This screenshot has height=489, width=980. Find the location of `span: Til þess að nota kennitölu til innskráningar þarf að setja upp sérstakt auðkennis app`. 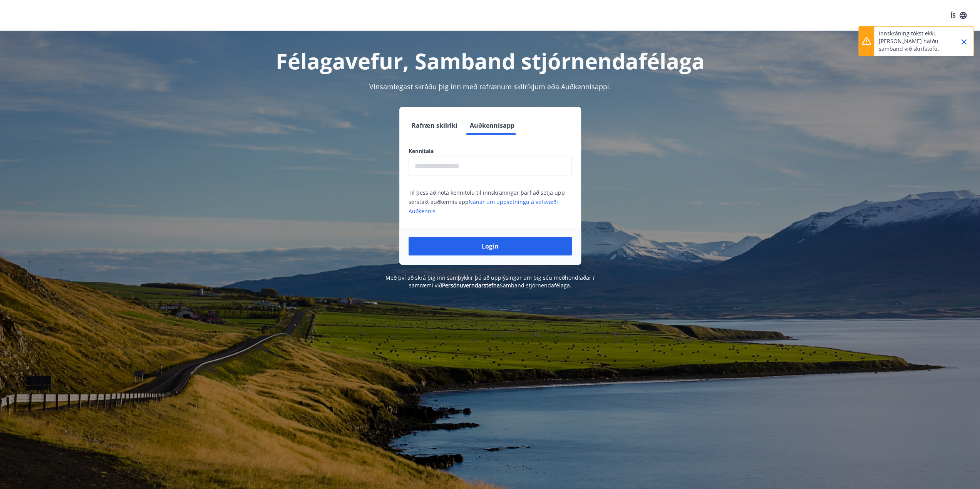

span: Til þess að nota kennitölu til innskráningar þarf að setja upp sérstakt auðkennis app is located at coordinates (486, 201).